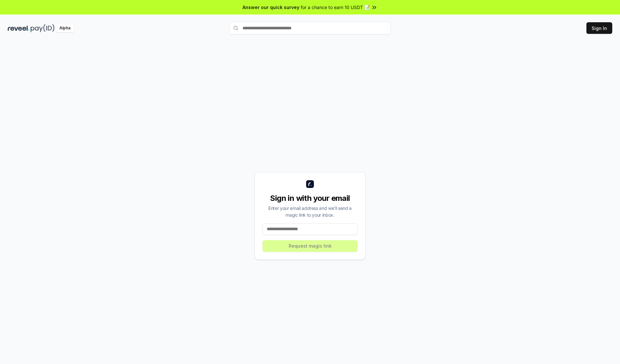 This screenshot has height=364, width=620. I want to click on span: for a chance to earn 10 USDT 📝, so click(335, 7).